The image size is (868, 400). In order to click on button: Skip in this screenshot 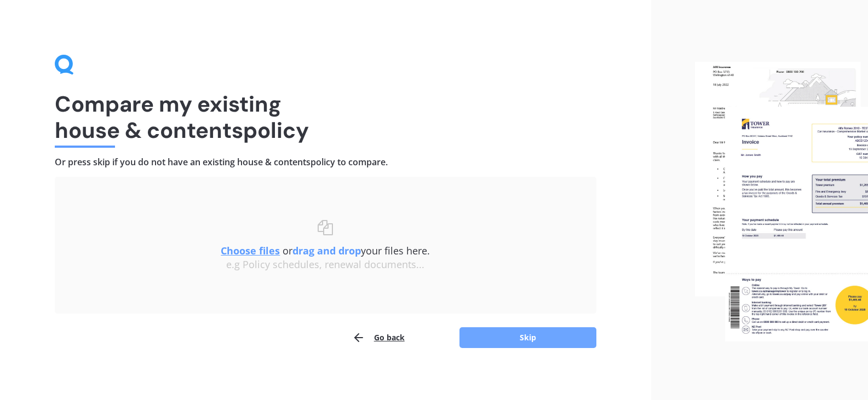, I will do `click(528, 338)`.